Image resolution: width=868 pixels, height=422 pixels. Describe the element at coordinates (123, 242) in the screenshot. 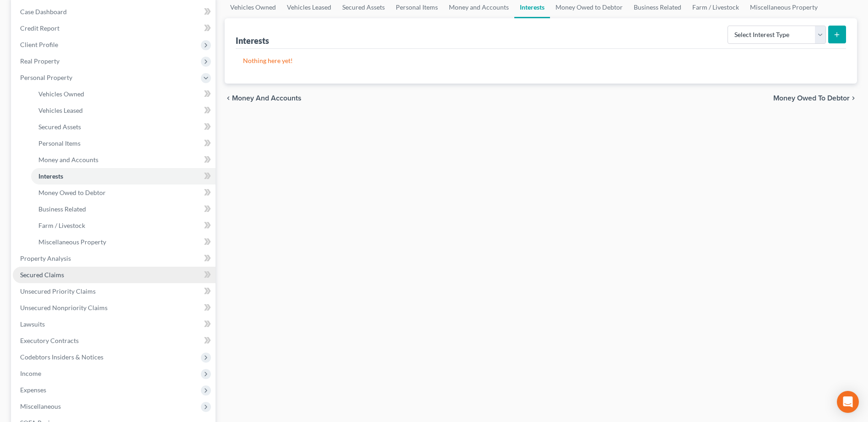

I see `a: Miscellaneous Property` at that location.